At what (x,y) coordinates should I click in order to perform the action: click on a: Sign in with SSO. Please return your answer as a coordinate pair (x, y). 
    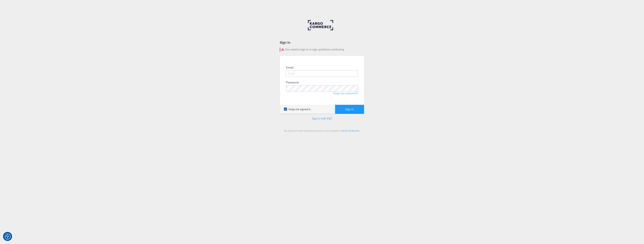
    Looking at the image, I should click on (322, 119).